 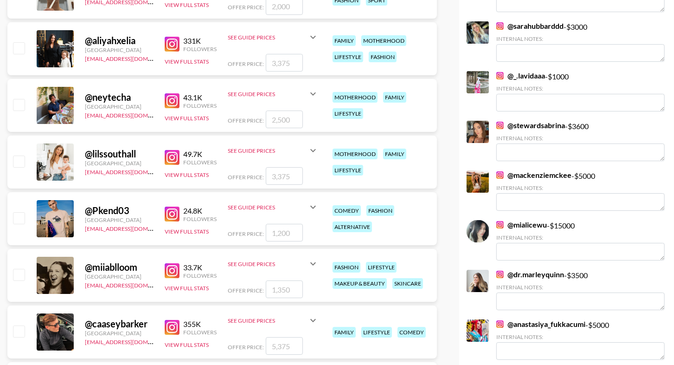 What do you see at coordinates (200, 324) in the screenshot?
I see `div: 355K` at bounding box center [200, 324].